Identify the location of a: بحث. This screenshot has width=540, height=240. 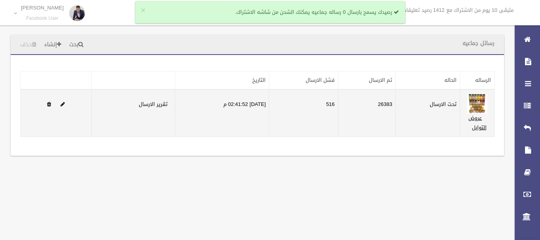
(76, 45).